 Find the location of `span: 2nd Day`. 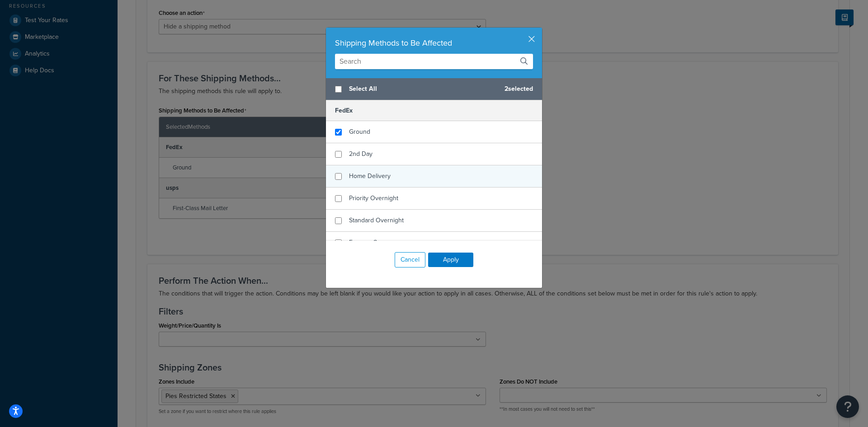

span: 2nd Day is located at coordinates (361, 154).